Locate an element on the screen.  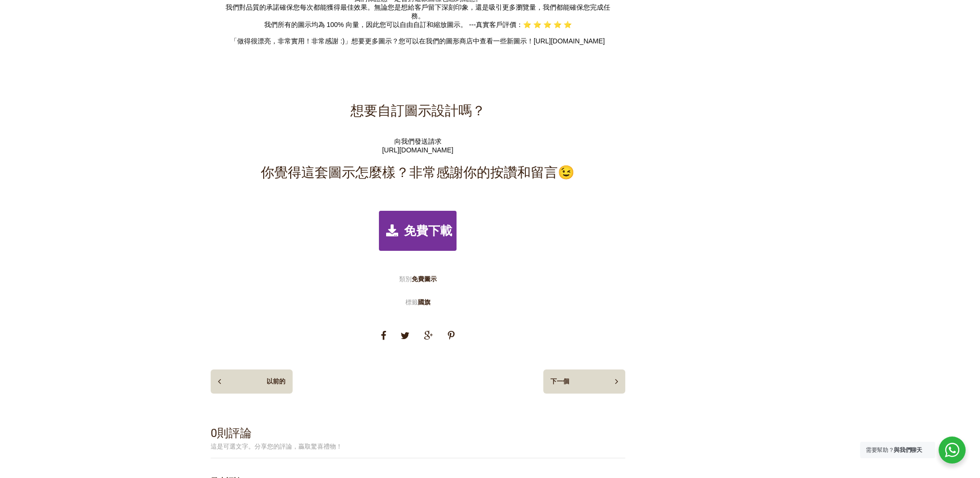
font: 想要自訂圖示設計嗎？ is located at coordinates (418, 110).